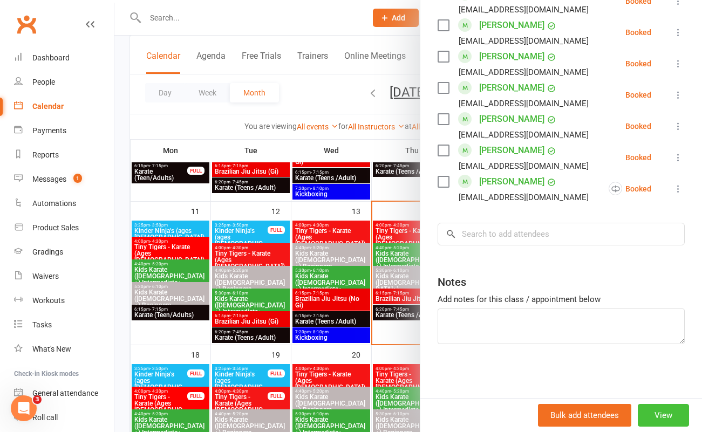 The width and height of the screenshot is (702, 432). What do you see at coordinates (663, 415) in the screenshot?
I see `button: View` at bounding box center [663, 415].